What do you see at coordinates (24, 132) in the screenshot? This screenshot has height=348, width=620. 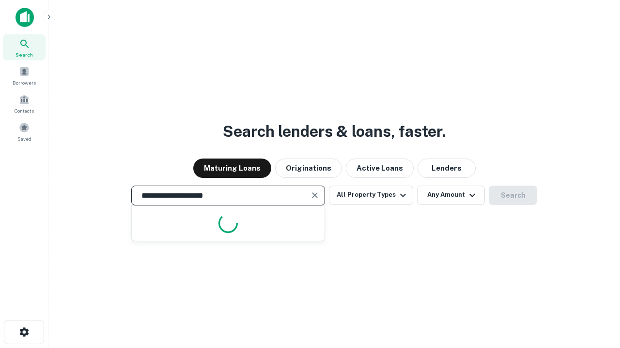 I see `a: Saved` at bounding box center [24, 132].